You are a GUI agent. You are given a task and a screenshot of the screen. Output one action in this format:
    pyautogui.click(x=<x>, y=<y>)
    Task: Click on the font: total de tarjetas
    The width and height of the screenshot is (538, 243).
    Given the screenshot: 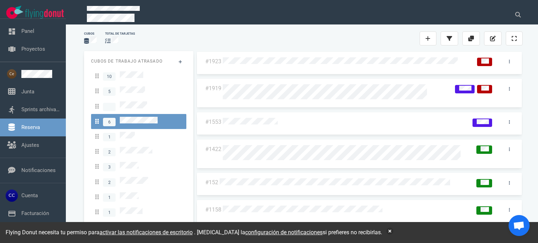 What is the action you would take?
    pyautogui.click(x=120, y=34)
    